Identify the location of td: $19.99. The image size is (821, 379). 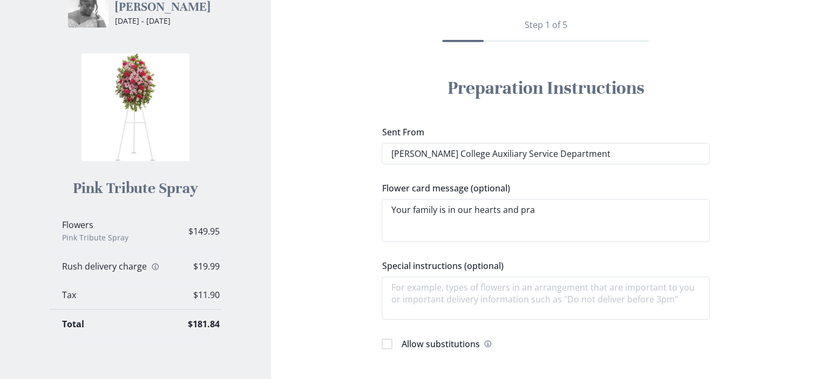
(203, 267).